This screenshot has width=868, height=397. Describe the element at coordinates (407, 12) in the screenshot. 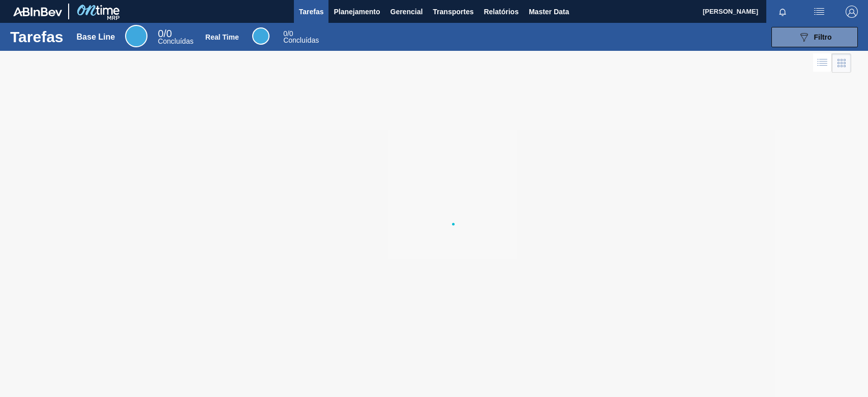

I see `span: Gerencial` at that location.